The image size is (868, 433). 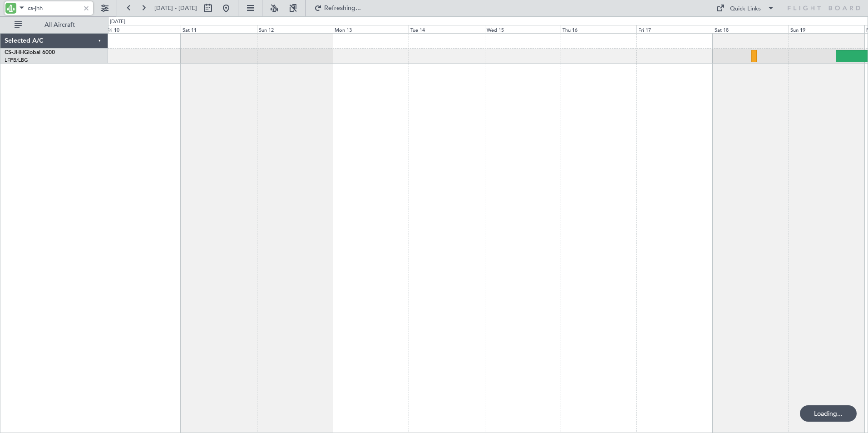 I want to click on div: Loading..., so click(x=828, y=414).